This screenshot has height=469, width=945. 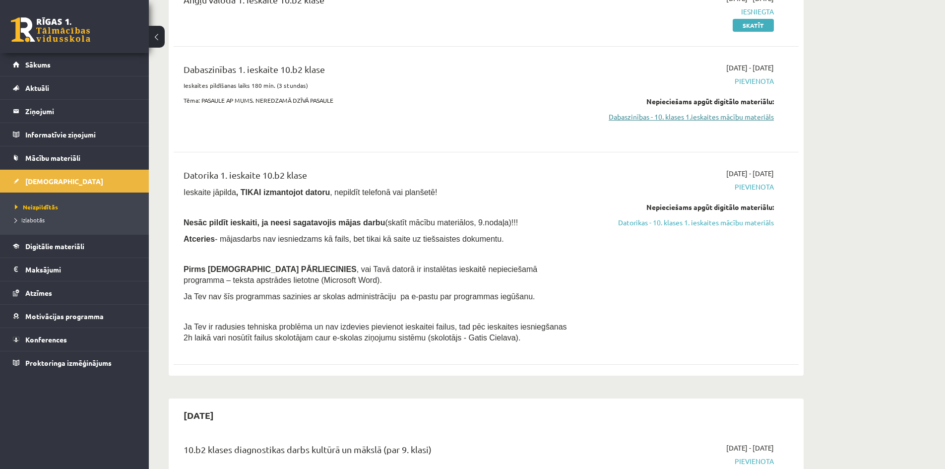 I want to click on p: Tēma: PASAULE AP MUMS. NEREDZAMĀ DZĪVĀ PASAULE, so click(x=378, y=100).